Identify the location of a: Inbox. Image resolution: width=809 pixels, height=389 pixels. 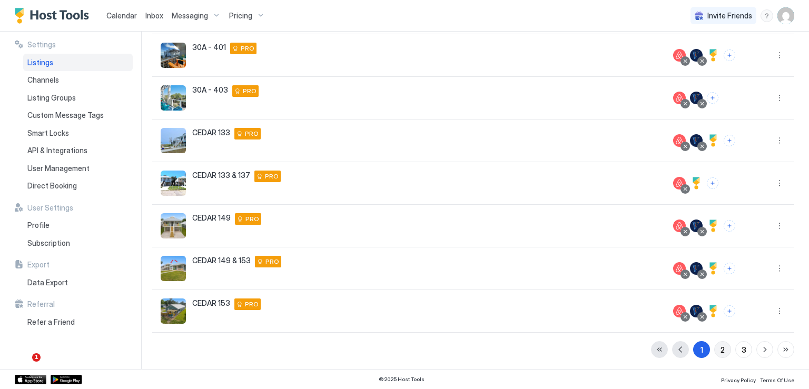
(154, 15).